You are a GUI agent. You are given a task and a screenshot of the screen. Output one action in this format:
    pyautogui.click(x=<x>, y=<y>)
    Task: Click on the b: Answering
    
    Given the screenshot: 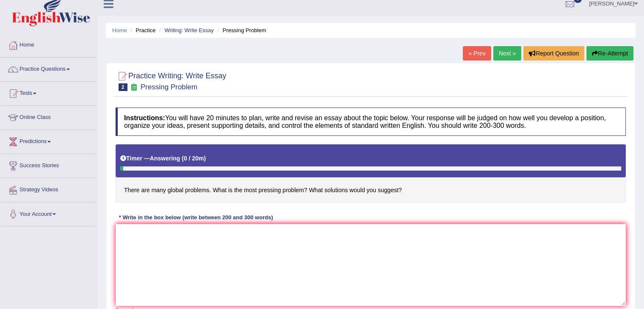 What is the action you would take?
    pyautogui.click(x=165, y=158)
    